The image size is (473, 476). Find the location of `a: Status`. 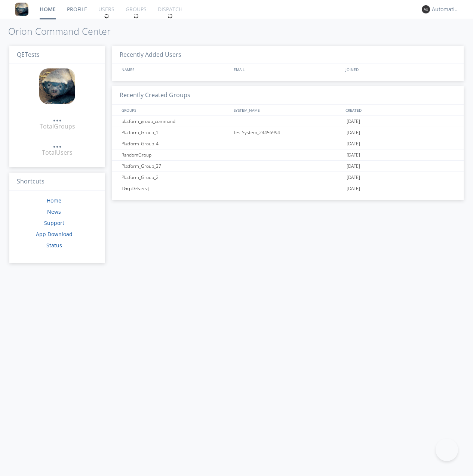

a: Status is located at coordinates (54, 245).